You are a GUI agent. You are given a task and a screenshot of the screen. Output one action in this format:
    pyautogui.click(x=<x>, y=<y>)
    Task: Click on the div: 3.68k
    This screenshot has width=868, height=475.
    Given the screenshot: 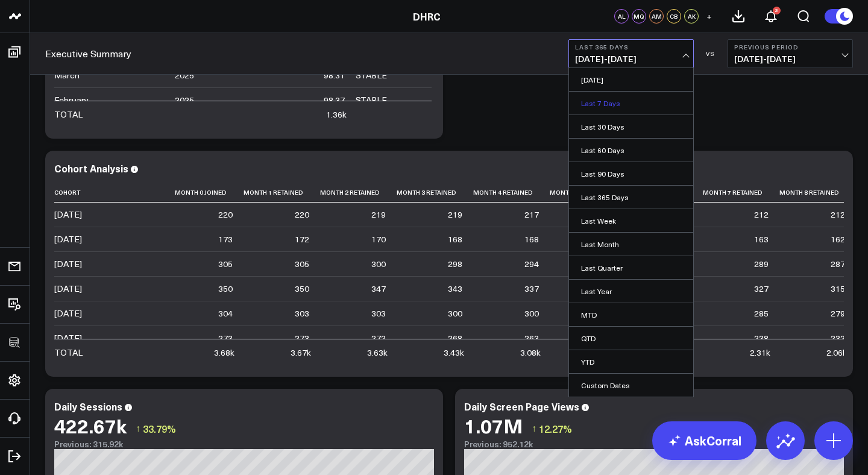 What is the action you would take?
    pyautogui.click(x=224, y=353)
    